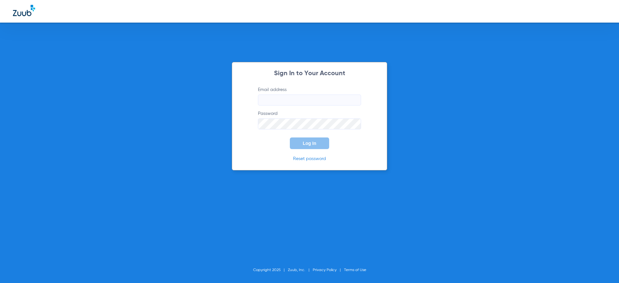 Image resolution: width=619 pixels, height=283 pixels. Describe the element at coordinates (310, 124) in the screenshot. I see `input: Password` at that location.